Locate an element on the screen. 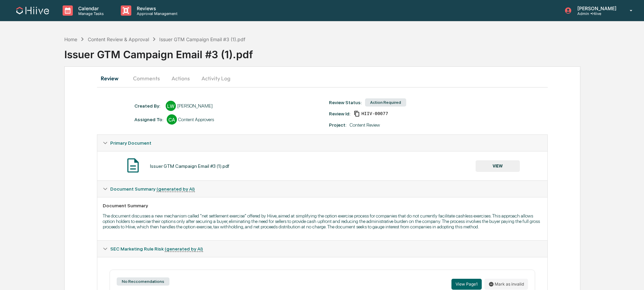  div: Content Review & Approval is located at coordinates (119, 39).